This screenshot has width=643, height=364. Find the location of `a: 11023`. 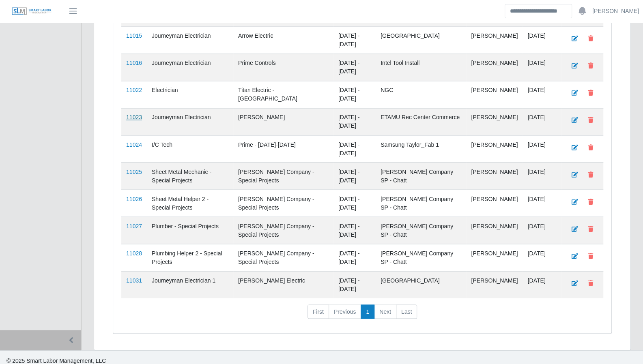

a: 11023 is located at coordinates (134, 117).